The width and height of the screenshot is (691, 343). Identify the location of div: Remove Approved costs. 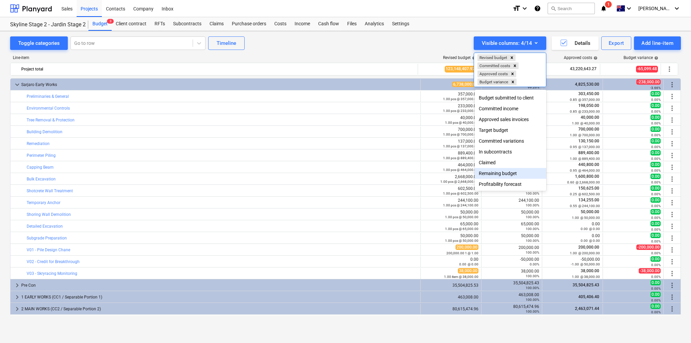
(512, 74).